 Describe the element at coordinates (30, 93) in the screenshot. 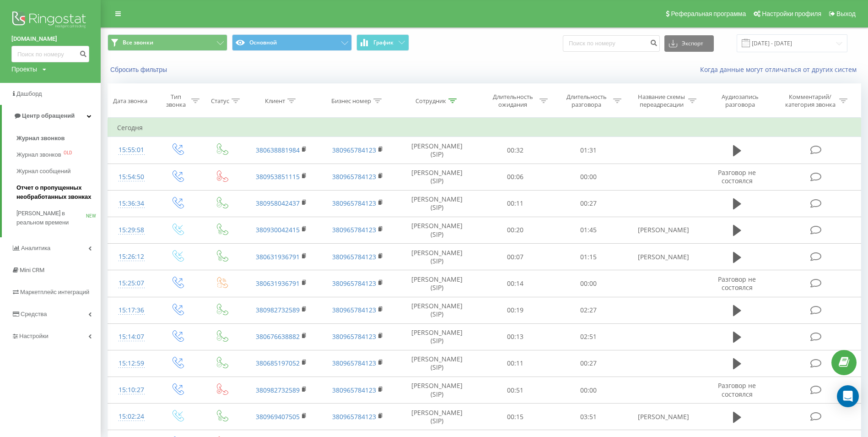

I see `span: Дашборд` at that location.